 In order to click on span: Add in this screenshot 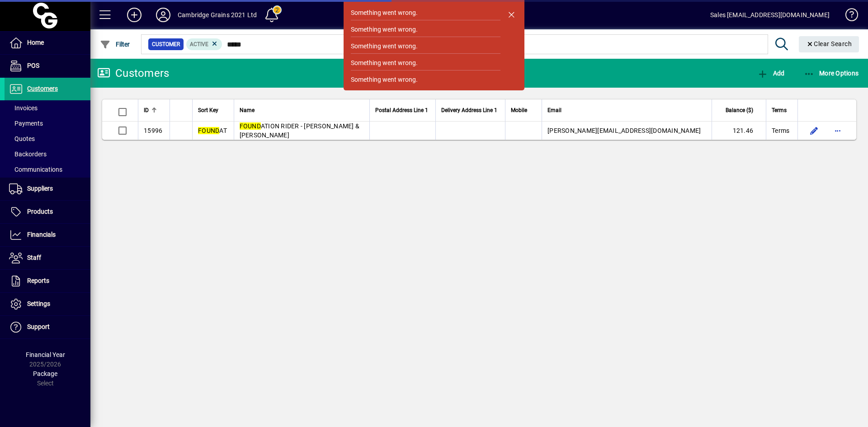, I will do `click(771, 73)`.